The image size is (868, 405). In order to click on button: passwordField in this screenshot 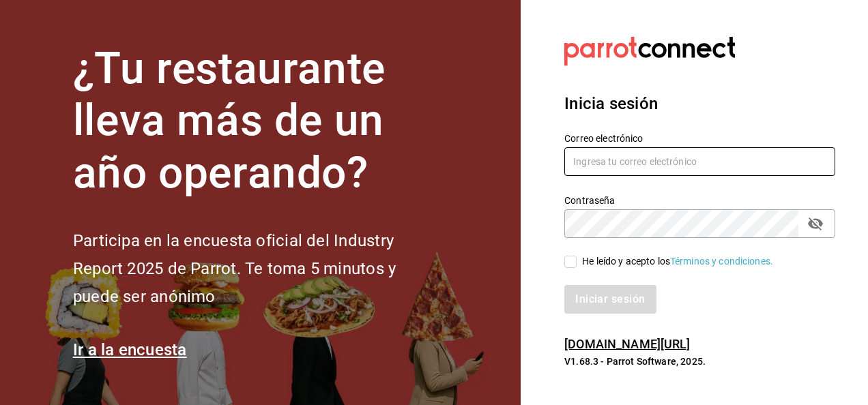, I will do `click(815, 224)`.